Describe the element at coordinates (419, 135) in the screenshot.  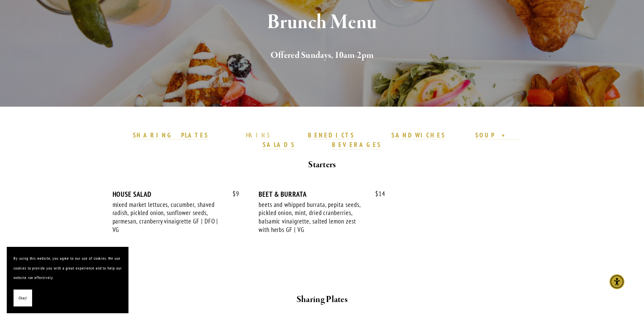
I see `strong: SANDWICHES` at that location.